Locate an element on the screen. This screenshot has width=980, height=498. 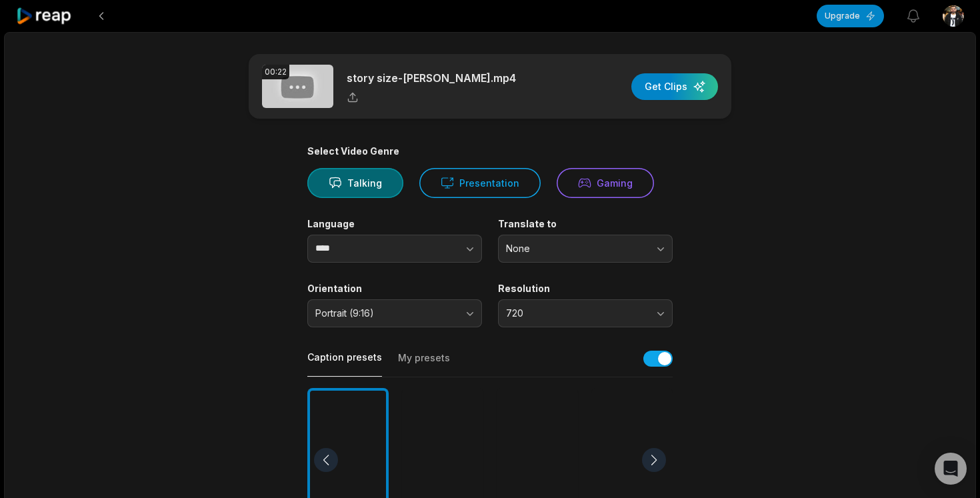
div: 00:22 is located at coordinates (275, 72).